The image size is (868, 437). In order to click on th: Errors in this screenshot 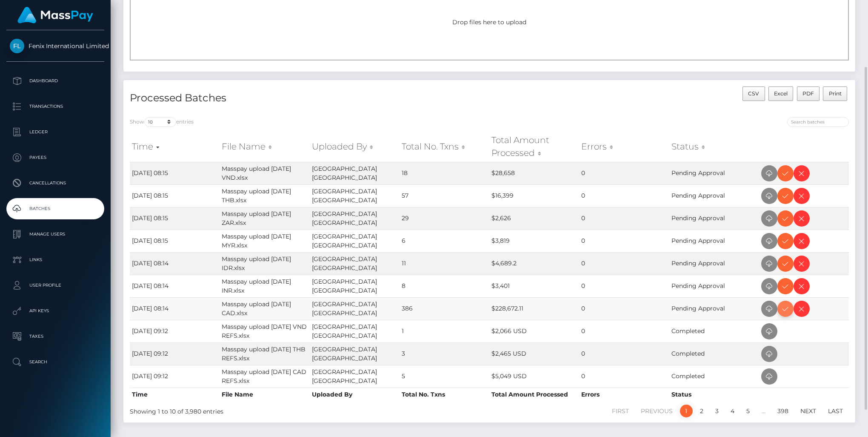, I will do `click(624, 394)`.